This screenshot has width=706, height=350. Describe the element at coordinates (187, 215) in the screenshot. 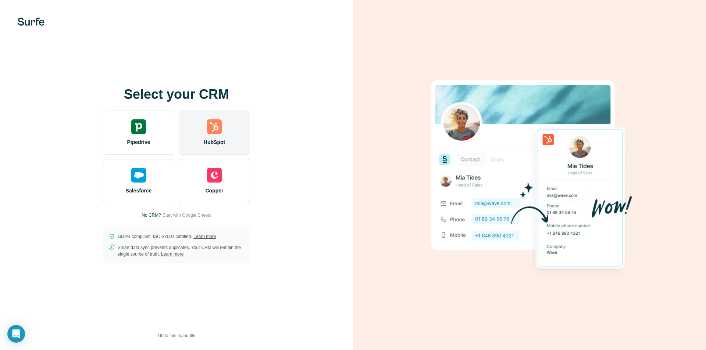

I see `span: Start with Google Sheets` at that location.